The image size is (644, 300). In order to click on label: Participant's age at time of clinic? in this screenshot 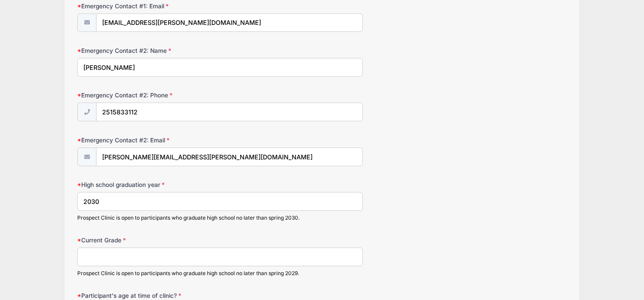, I will do `click(159, 296)`.